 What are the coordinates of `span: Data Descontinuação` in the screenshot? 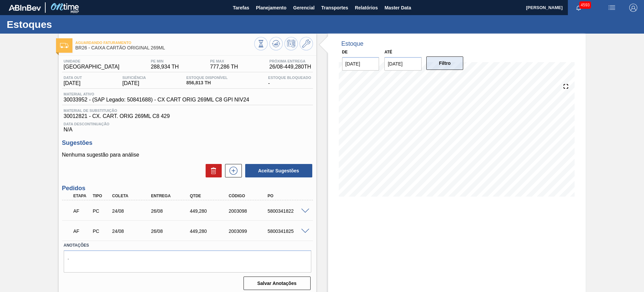 It's located at (188, 124).